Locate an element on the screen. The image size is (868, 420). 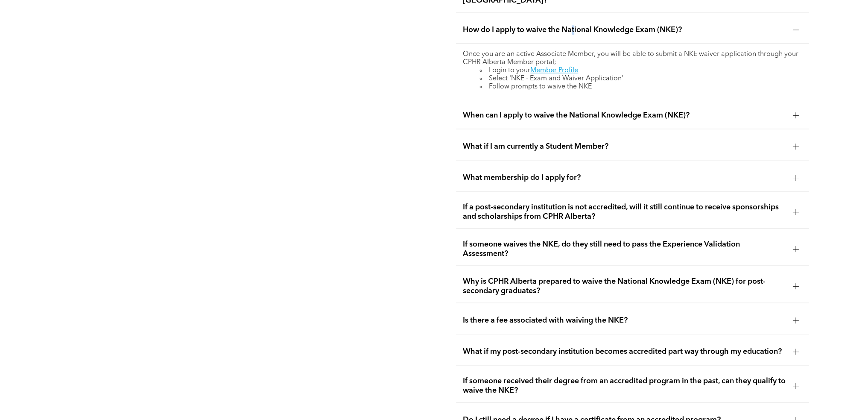
span: What if my post-secondary institution becomes accredited part way through my education? is located at coordinates (624, 352).